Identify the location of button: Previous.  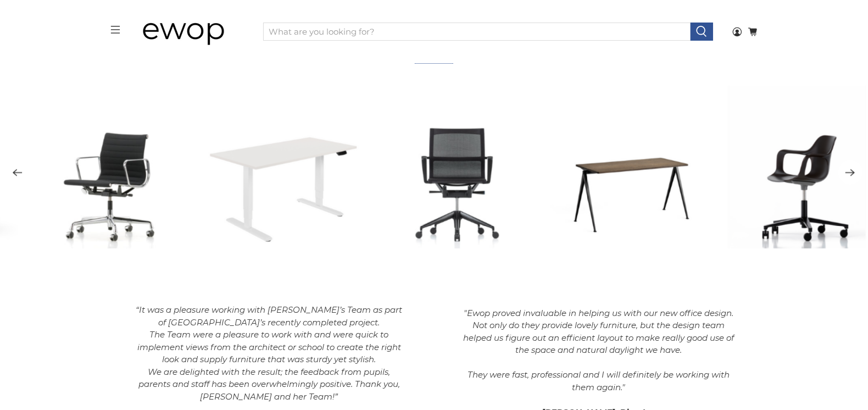
(18, 173).